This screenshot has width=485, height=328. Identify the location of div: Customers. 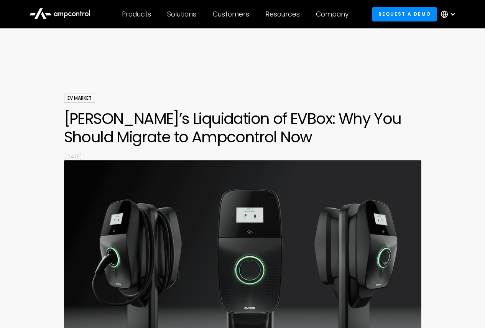
(231, 14).